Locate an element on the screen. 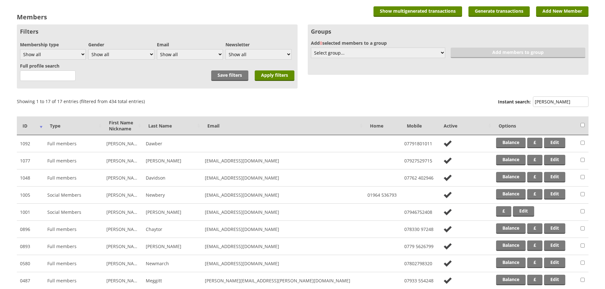 This screenshot has height=289, width=605. td: 078330 97248 is located at coordinates (419, 229).